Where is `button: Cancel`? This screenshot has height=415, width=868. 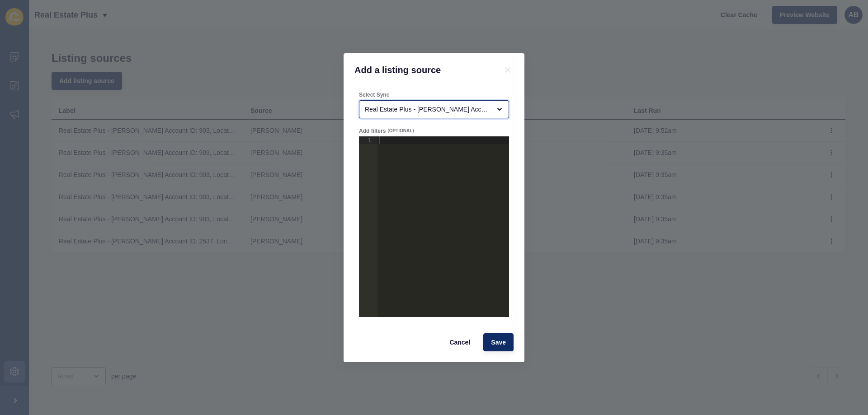
button: Cancel is located at coordinates (460, 342).